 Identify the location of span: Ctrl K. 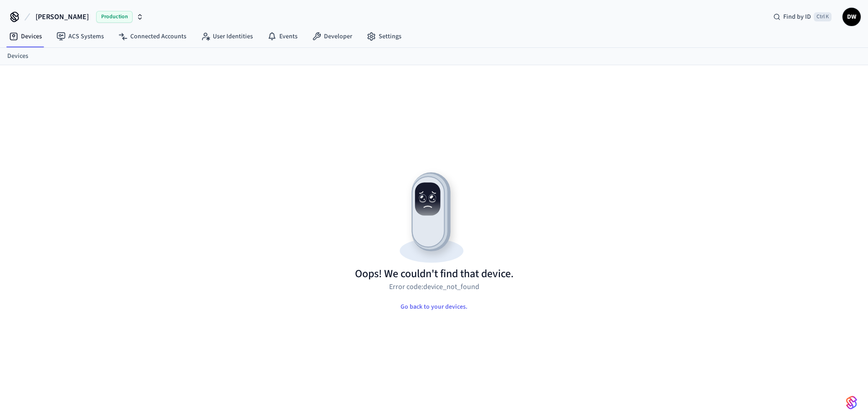
(822, 17).